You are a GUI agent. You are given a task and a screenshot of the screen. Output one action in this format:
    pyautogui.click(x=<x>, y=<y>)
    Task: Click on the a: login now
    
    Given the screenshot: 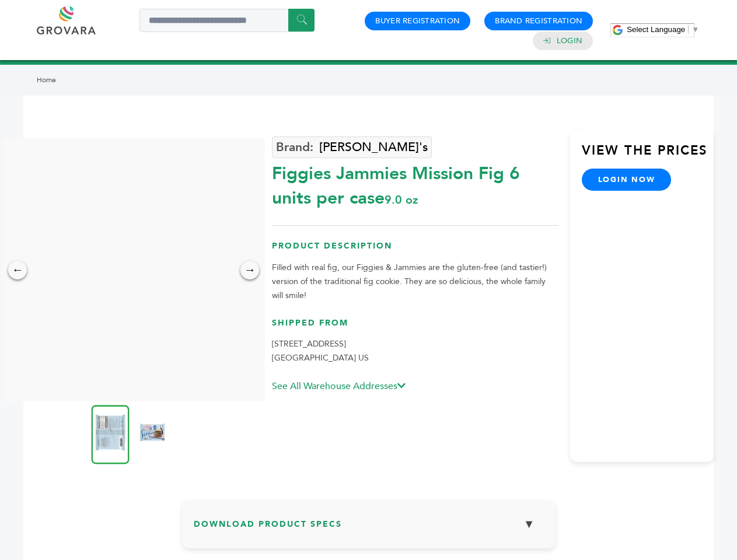 What is the action you would take?
    pyautogui.click(x=627, y=179)
    